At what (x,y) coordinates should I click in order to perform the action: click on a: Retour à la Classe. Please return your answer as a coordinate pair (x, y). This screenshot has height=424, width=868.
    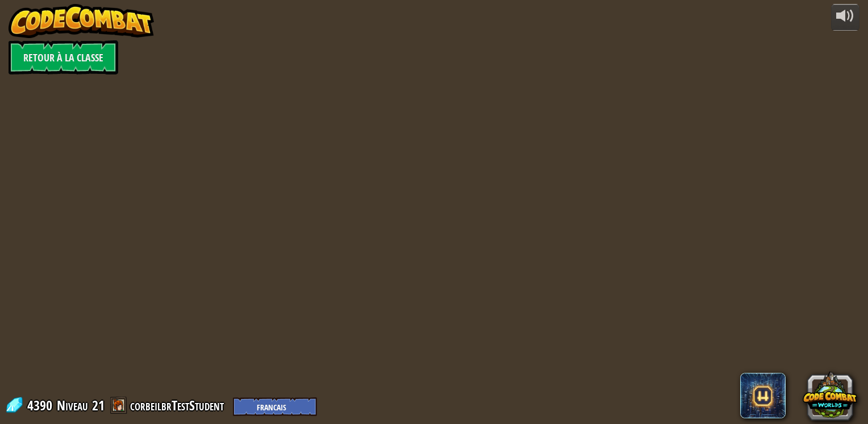
    Looking at the image, I should click on (63, 57).